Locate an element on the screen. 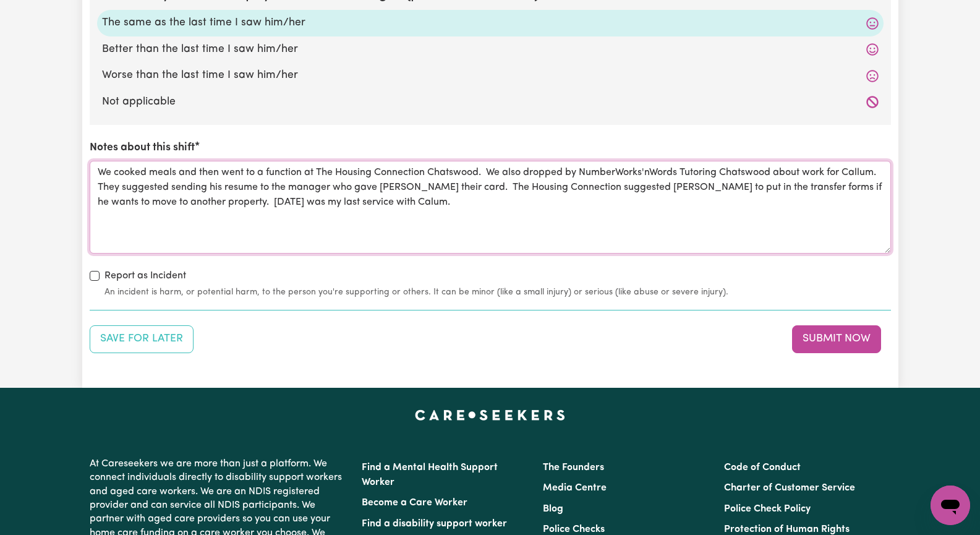  button: Save your job report is located at coordinates (142, 339).